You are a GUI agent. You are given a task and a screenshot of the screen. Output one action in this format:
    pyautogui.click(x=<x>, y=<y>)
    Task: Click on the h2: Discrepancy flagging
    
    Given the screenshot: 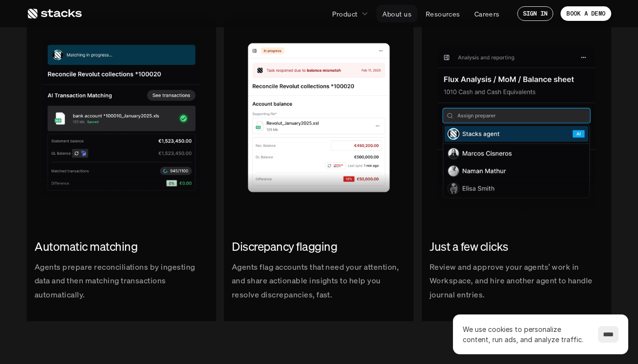 What is the action you would take?
    pyautogui.click(x=318, y=247)
    